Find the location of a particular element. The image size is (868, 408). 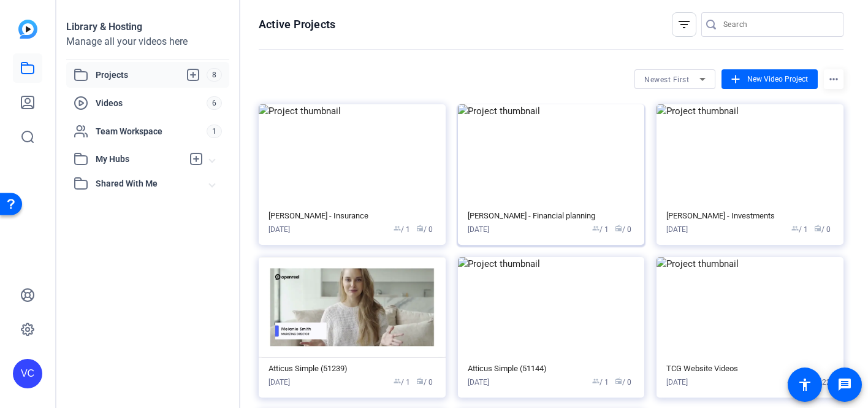

span: 1 is located at coordinates (214, 132).